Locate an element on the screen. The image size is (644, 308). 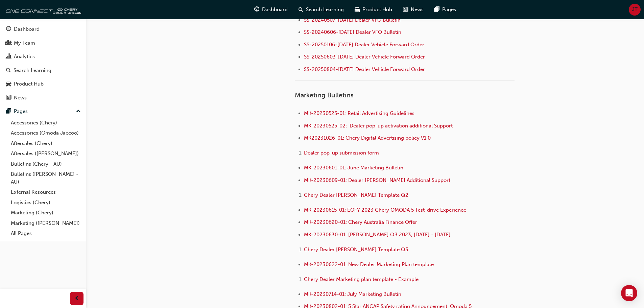
a: News is located at coordinates (43, 98).